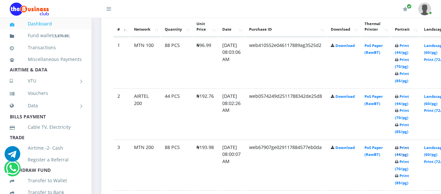 The width and height of the screenshot is (441, 194). I want to click on td: ₦96.99, so click(205, 63).